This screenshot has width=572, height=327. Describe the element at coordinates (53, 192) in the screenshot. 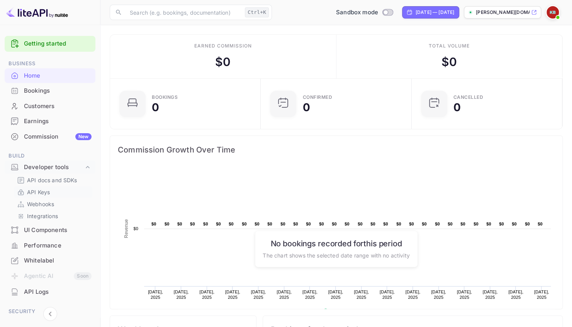

I see `a: API Keys` at that location.